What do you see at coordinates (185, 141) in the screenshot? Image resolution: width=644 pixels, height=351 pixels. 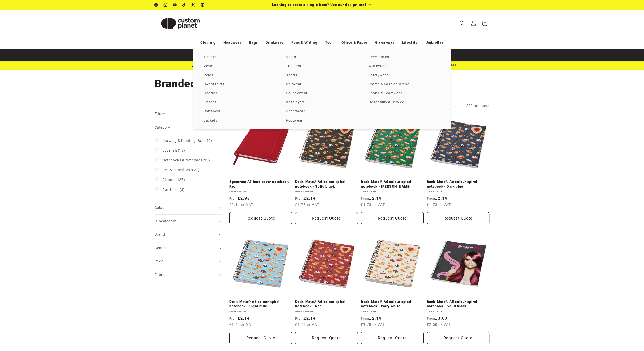 I see `span: Drawing & Painting Paper` at bounding box center [185, 141].